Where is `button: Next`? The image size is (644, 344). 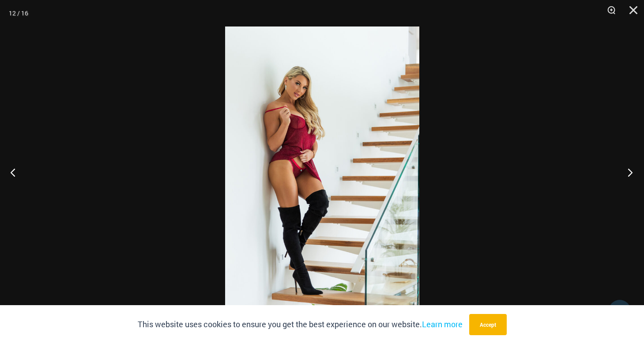 button: Next is located at coordinates (628, 172).